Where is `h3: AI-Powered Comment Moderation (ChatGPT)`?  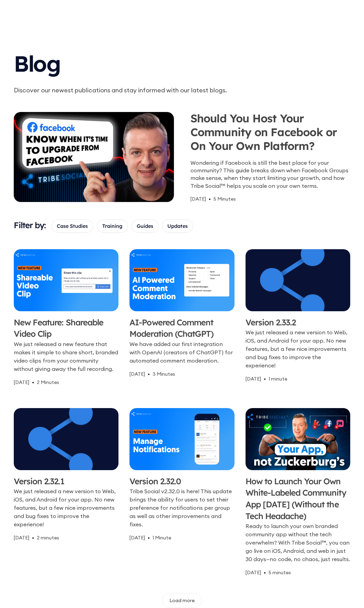 h3: AI-Powered Comment Moderation (ChatGPT) is located at coordinates (182, 328).